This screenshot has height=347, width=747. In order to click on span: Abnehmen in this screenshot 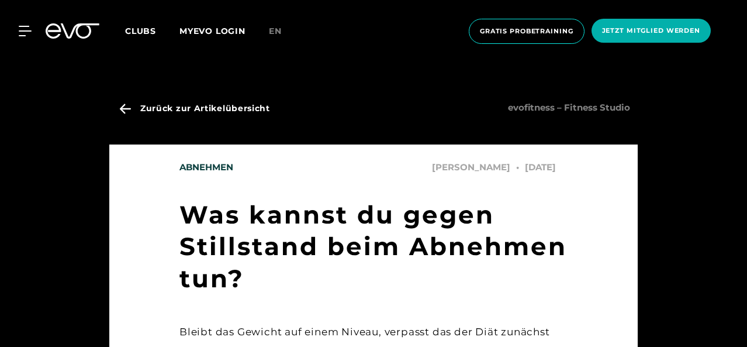, I will do `click(206, 167)`.